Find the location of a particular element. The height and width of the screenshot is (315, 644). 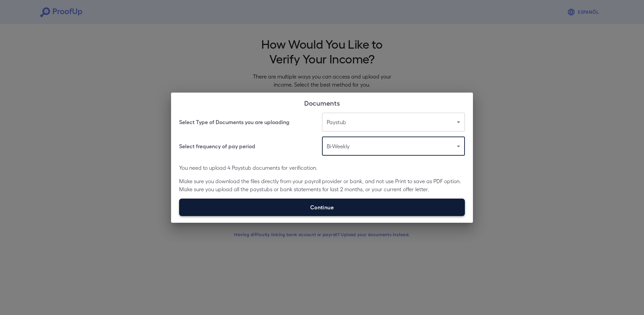

div: Bi-Weekly is located at coordinates (393, 146).